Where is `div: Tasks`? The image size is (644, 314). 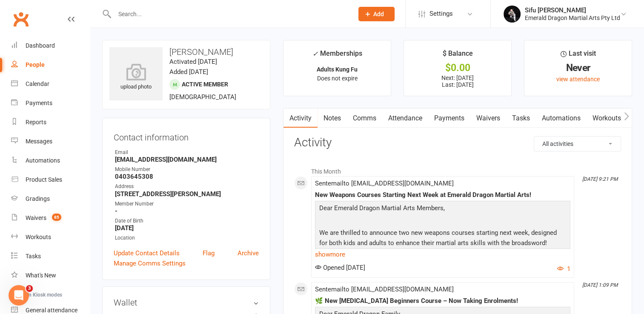
div: Tasks is located at coordinates (33, 256).